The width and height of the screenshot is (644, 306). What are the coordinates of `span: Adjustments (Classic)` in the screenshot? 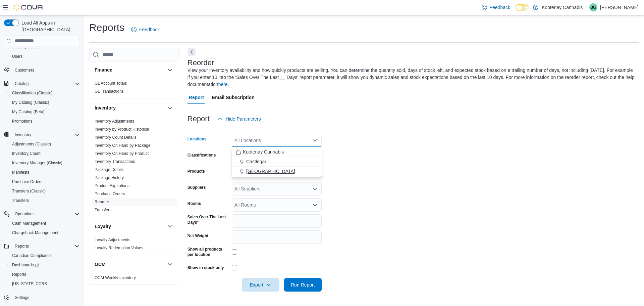 It's located at (45, 144).